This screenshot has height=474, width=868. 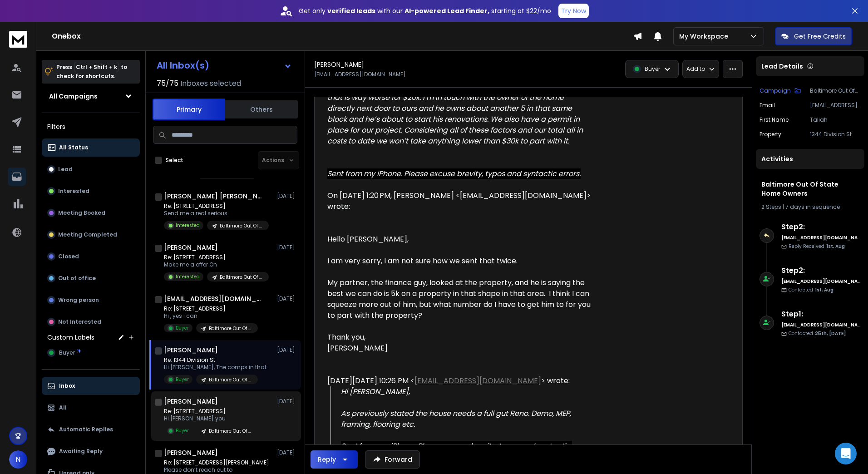 What do you see at coordinates (216, 265) in the screenshot?
I see `p: Make me a offer On` at bounding box center [216, 265].